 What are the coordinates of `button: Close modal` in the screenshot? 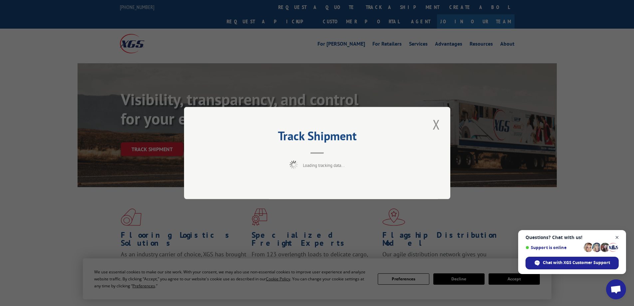 It's located at (437, 124).